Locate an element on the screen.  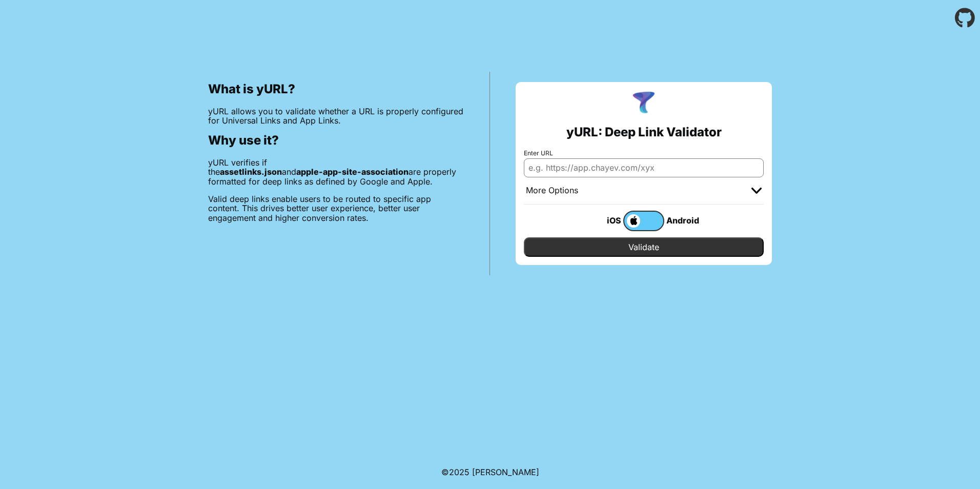
a: Michael Ibragimchayev's Personal Site is located at coordinates (505, 472).